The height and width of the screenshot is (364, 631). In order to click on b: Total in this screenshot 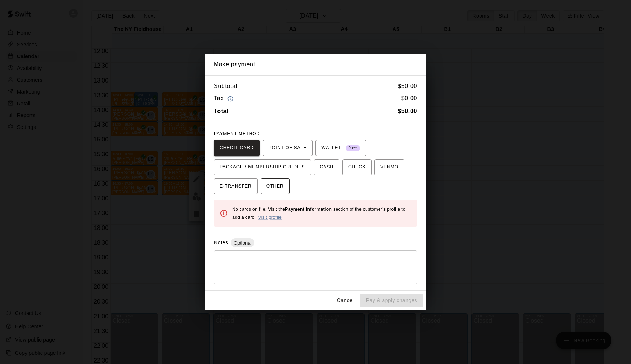, I will do `click(221, 111)`.